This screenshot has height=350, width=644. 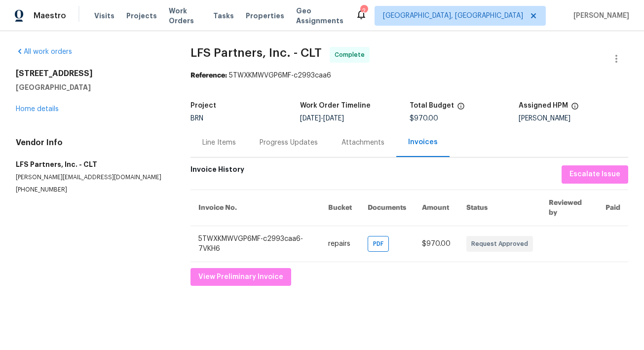 I want to click on span: Geo Assignments, so click(x=320, y=16).